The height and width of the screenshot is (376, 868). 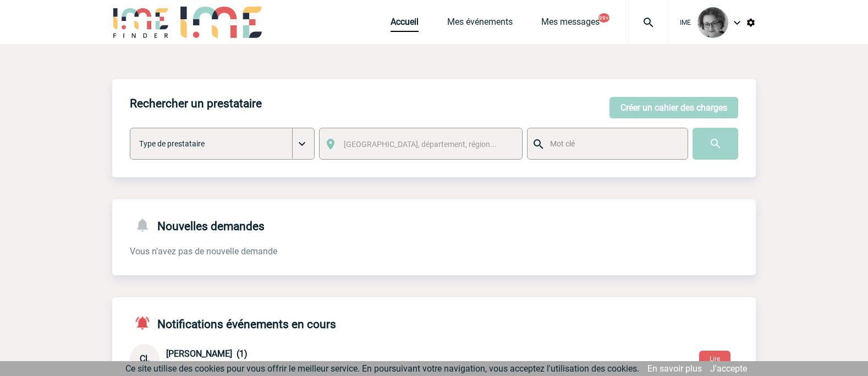 What do you see at coordinates (222, 359) in the screenshot?
I see `div: Conversation privée : Client - Agence` at bounding box center [222, 359].